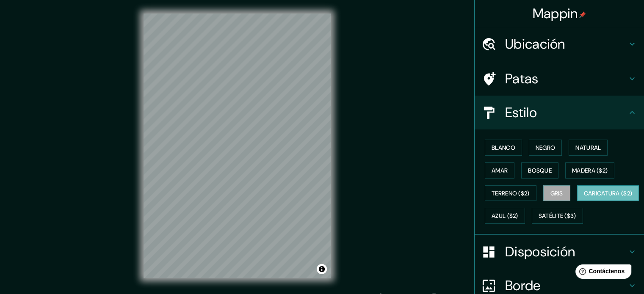 This screenshot has width=644, height=294. I want to click on button: Terreno ($2), so click(511, 193).